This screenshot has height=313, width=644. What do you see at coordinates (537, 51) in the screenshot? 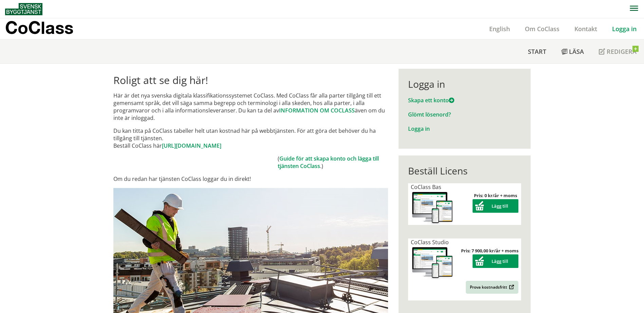
I see `a: Start` at bounding box center [537, 51].